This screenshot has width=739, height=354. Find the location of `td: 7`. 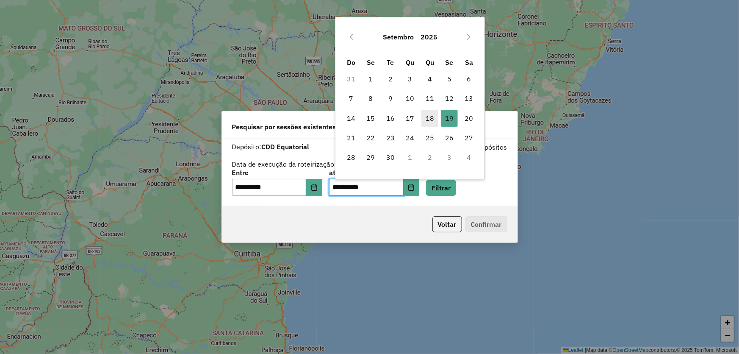

td: 7 is located at coordinates (351, 98).